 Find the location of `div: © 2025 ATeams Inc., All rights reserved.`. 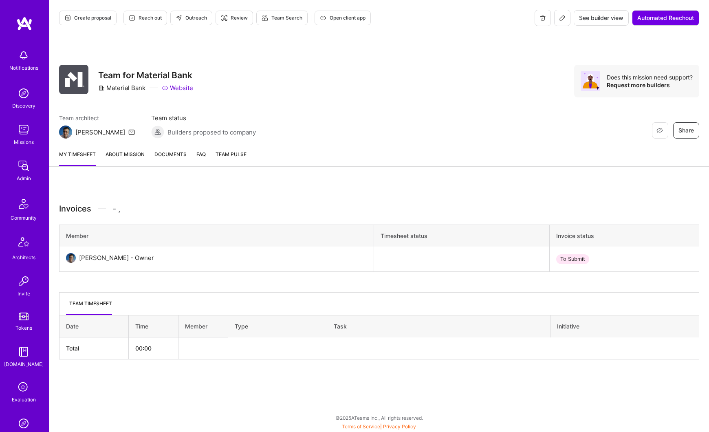

div: © 2025 ATeams Inc., All rights reserved. is located at coordinates (379, 417).